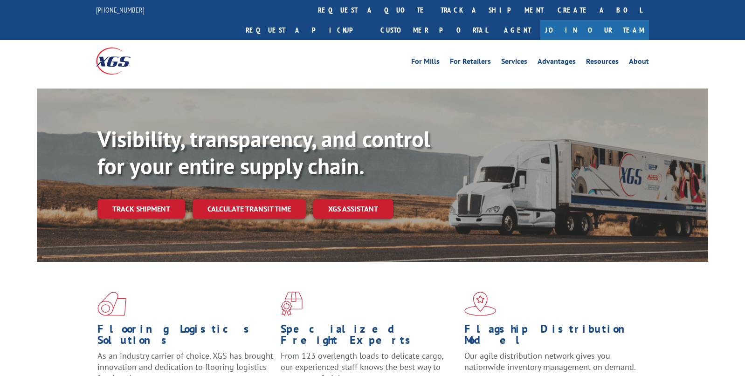 The image size is (745, 376). What do you see at coordinates (369, 337) in the screenshot?
I see `h1: Specialized Freight Experts` at bounding box center [369, 337].